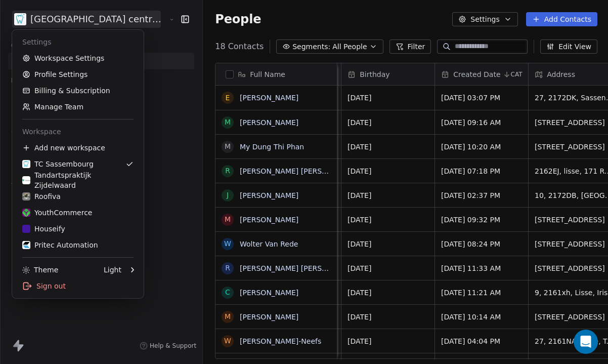 The height and width of the screenshot is (364, 608). I want to click on div: Sign out, so click(78, 286).